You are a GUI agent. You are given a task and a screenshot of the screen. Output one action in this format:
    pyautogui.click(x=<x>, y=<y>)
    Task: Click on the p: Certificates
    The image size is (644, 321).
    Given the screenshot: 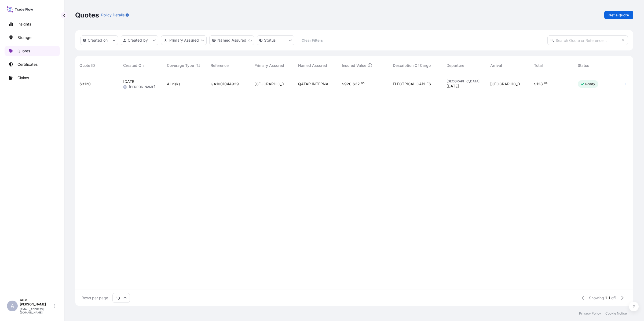 What is the action you would take?
    pyautogui.click(x=27, y=64)
    